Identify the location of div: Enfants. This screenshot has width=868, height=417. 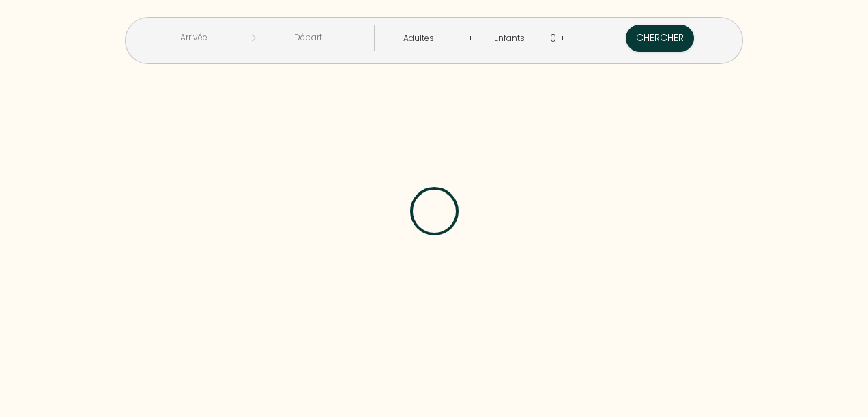
(512, 38).